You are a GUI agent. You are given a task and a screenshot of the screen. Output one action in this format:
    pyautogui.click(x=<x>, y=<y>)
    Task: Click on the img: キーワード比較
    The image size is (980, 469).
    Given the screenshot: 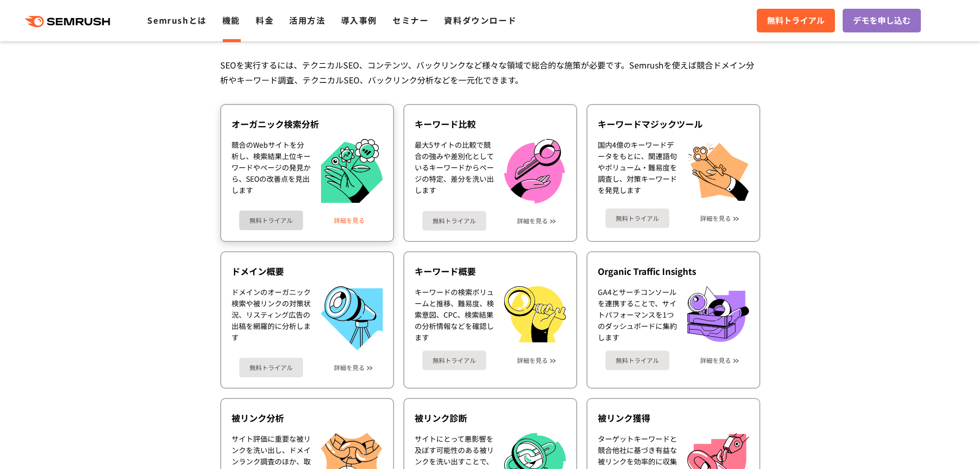 What is the action you would take?
    pyautogui.click(x=534, y=171)
    